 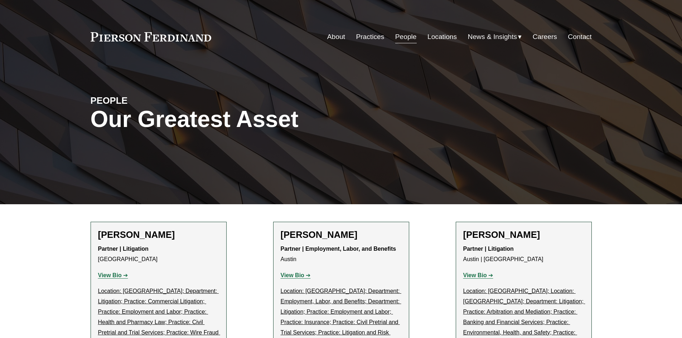 What do you see at coordinates (257, 119) in the screenshot?
I see `h1: Our Greatest Asset` at bounding box center [257, 119].